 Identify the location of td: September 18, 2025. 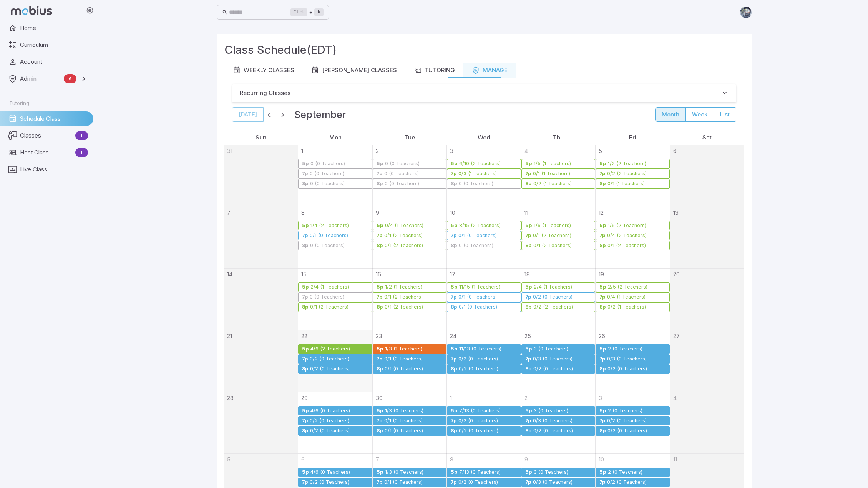
(558, 299).